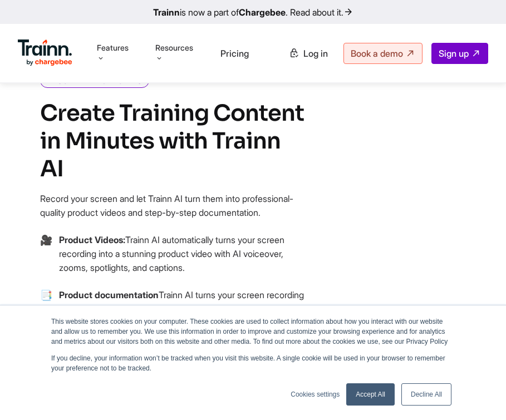 This screenshot has width=506, height=420. What do you see at coordinates (175, 48) in the screenshot?
I see `span: Resources` at bounding box center [175, 48].